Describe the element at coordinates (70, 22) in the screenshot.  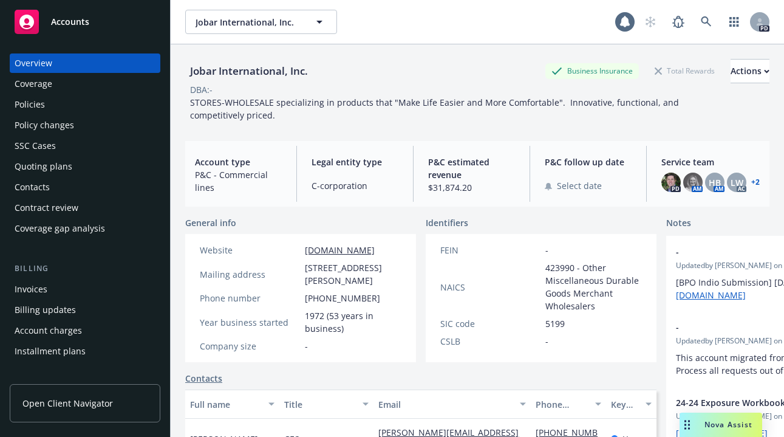
I see `span: Accounts` at that location.